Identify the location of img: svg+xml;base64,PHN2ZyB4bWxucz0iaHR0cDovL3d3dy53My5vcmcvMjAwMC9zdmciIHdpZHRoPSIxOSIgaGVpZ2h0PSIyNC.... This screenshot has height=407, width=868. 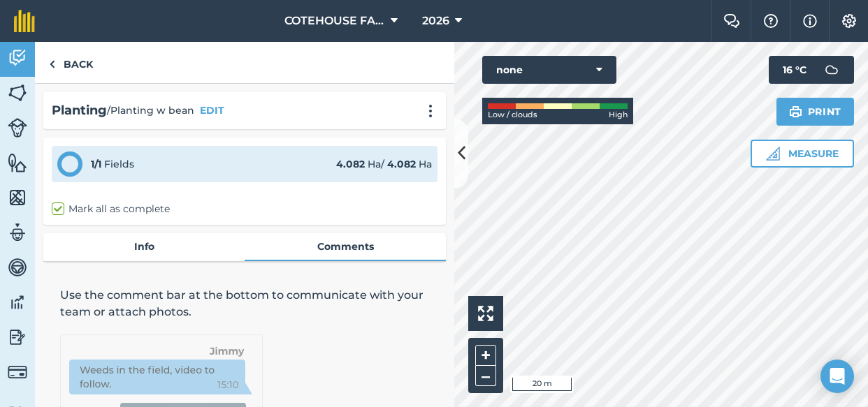
(795, 112).